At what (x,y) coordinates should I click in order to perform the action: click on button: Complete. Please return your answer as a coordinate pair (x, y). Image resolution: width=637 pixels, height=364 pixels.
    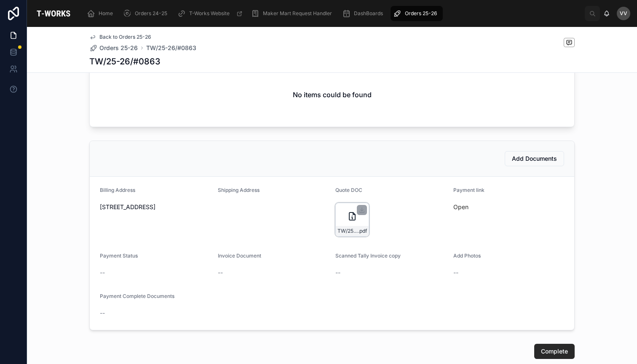
    Looking at the image, I should click on (554, 352).